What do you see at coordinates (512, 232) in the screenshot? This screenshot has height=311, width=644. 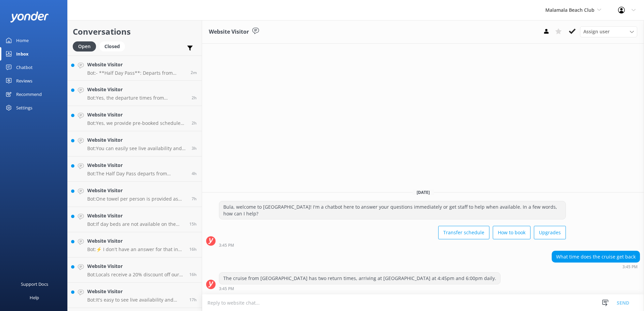 I see `button: How to book` at bounding box center [512, 232].